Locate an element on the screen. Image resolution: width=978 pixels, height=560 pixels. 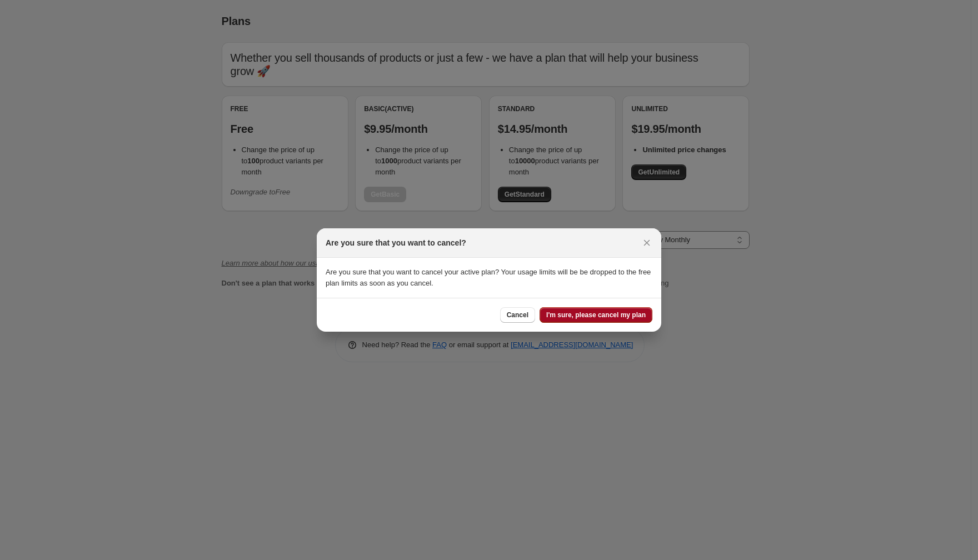
button: Close is located at coordinates (647, 243).